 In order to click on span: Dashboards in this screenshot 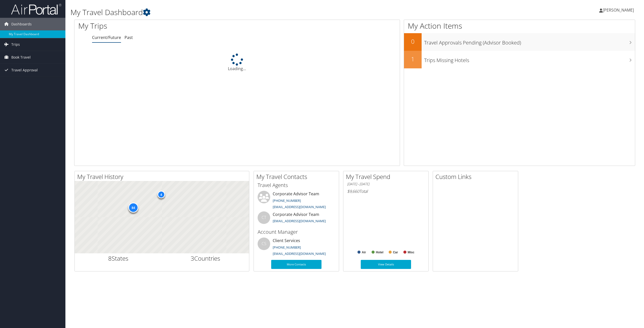, I will do `click(22, 24)`.